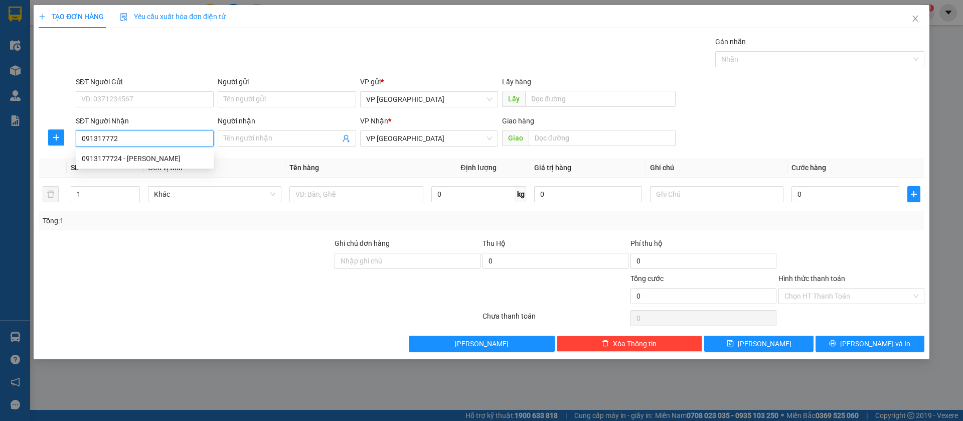 Image resolution: width=963 pixels, height=421 pixels. I want to click on label: Hình thức thanh toán, so click(812, 278).